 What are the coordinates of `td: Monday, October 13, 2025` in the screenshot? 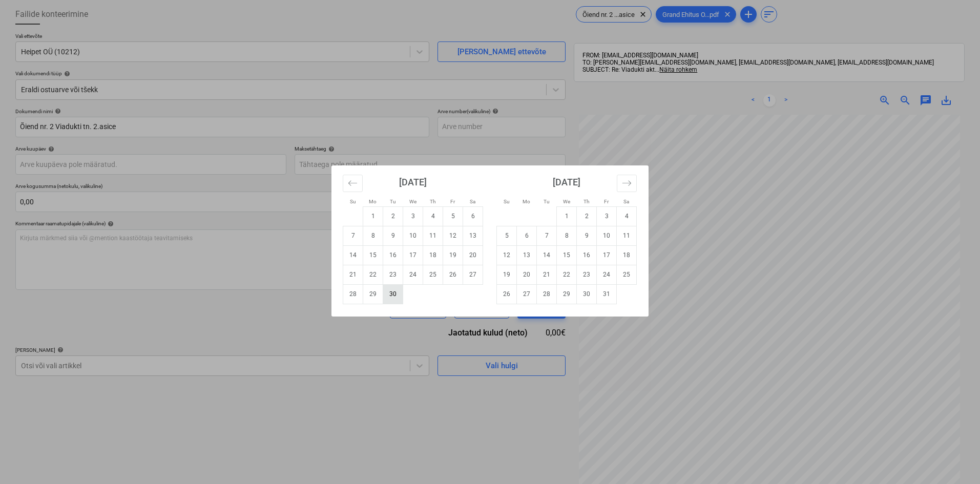 It's located at (527, 255).